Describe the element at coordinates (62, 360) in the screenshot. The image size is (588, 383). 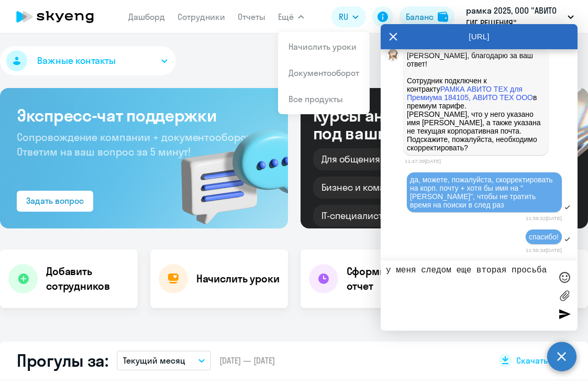
I see `h2: Прогулы за:` at that location.